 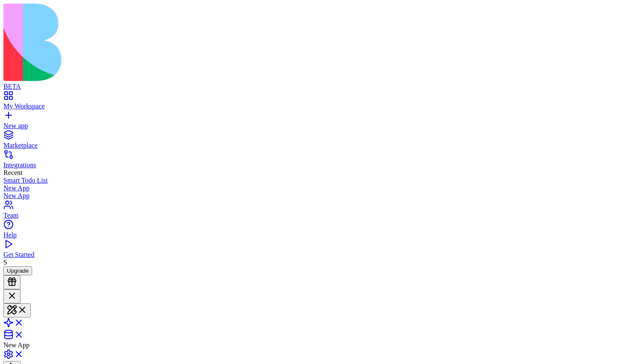 What do you see at coordinates (5, 262) in the screenshot?
I see `span: S` at bounding box center [5, 262].